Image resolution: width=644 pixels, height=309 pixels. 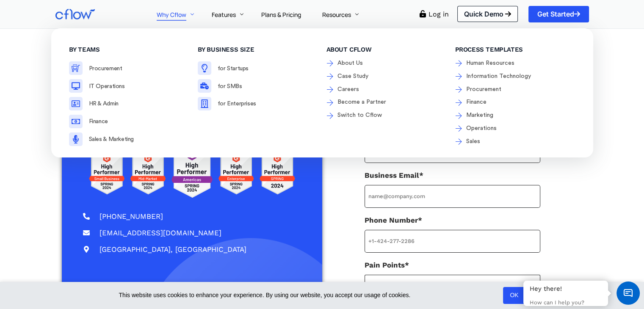 What do you see at coordinates (361, 103) in the screenshot?
I see `span: Become a Partner` at bounding box center [361, 103].